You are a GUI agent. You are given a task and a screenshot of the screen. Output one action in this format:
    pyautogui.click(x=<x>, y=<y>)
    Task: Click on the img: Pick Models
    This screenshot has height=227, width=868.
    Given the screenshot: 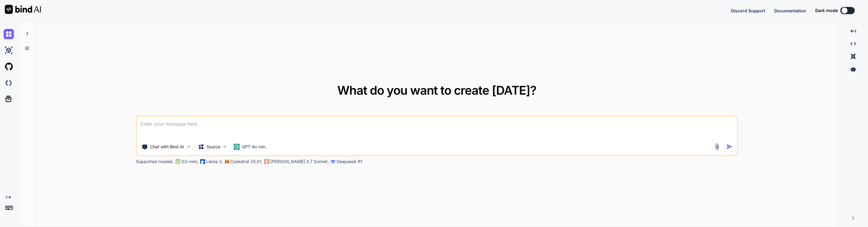 What is the action you would take?
    pyautogui.click(x=225, y=147)
    